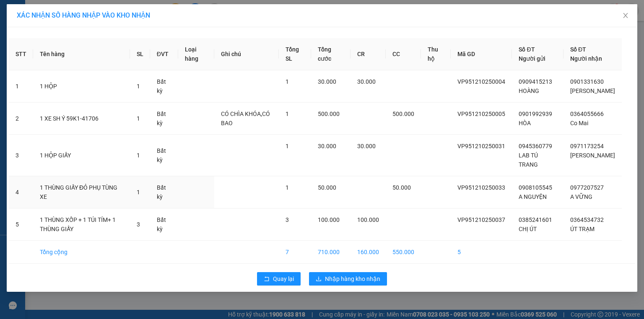  Describe the element at coordinates (581, 197) in the screenshot. I see `span: A VỮNG` at that location.